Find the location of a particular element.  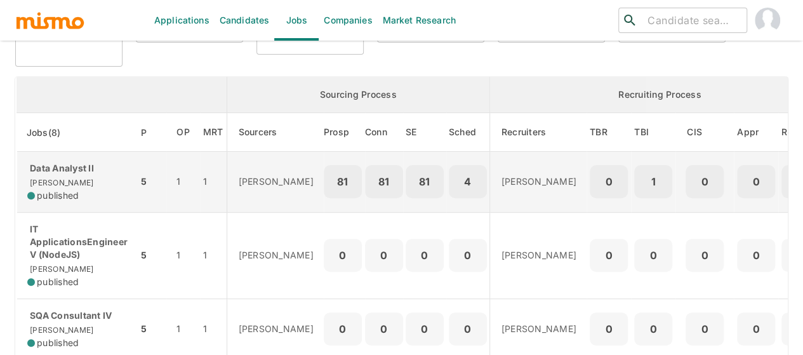

img: logo is located at coordinates (50, 20).